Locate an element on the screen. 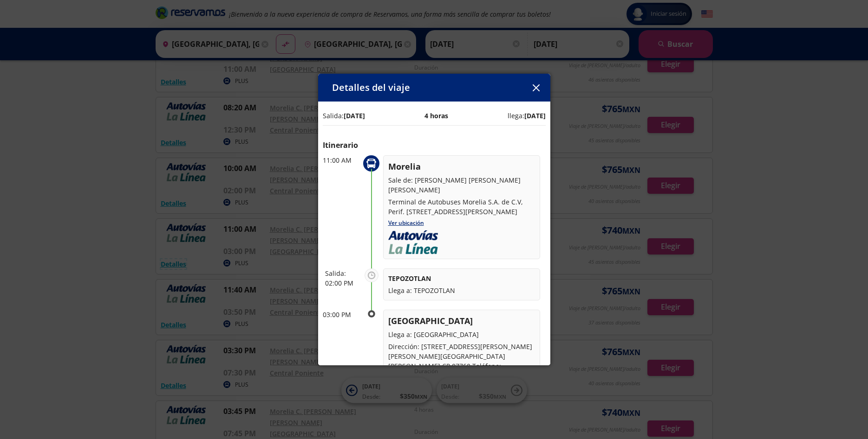  p: Detalles del viaje is located at coordinates (371, 88).